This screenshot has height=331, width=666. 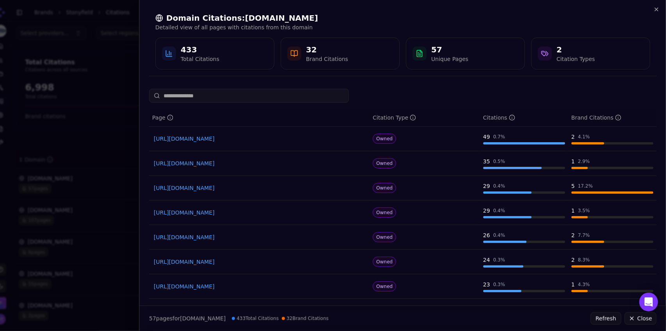 What do you see at coordinates (394, 118) in the screenshot?
I see `div: Citation Type` at bounding box center [394, 118].